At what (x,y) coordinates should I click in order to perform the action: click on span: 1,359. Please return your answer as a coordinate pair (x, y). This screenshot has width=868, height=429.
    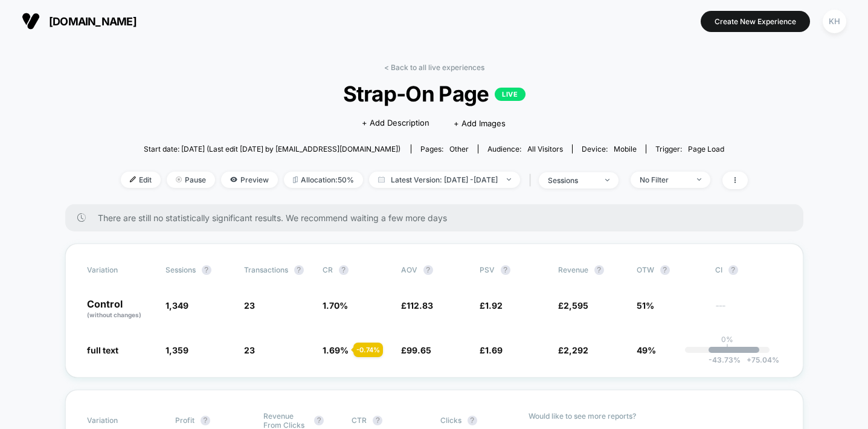
    Looking at the image, I should click on (177, 350).